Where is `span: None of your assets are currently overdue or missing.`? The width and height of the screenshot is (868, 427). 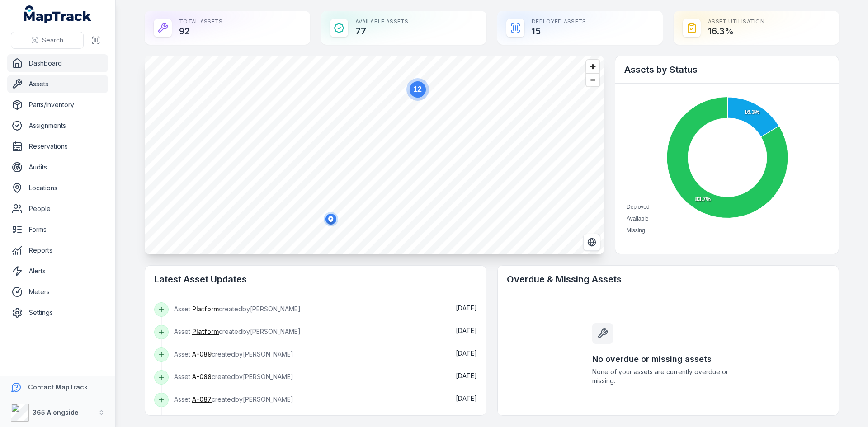
span: None of your assets are currently overdue or missing. is located at coordinates (669, 377).